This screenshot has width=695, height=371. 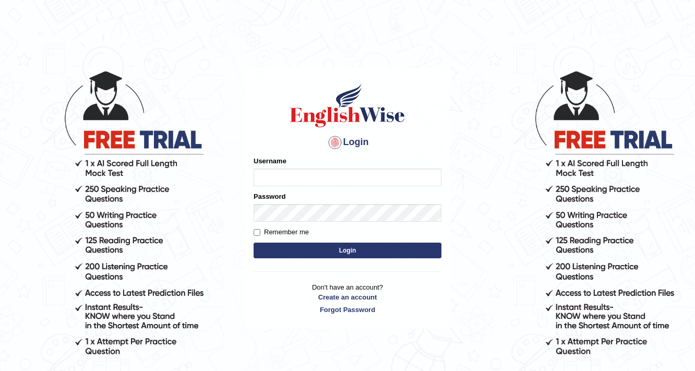 I want to click on img: Logo of English Wise sign in for intelligent practice with AI, so click(x=347, y=105).